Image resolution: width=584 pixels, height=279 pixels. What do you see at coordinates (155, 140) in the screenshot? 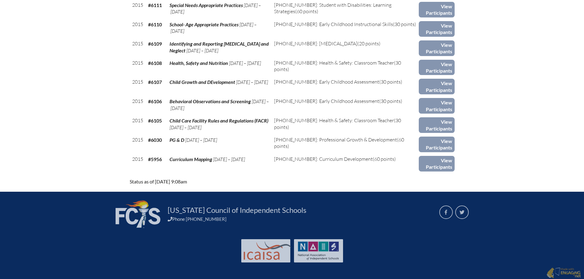
I see `b: #6030` at bounding box center [155, 140].